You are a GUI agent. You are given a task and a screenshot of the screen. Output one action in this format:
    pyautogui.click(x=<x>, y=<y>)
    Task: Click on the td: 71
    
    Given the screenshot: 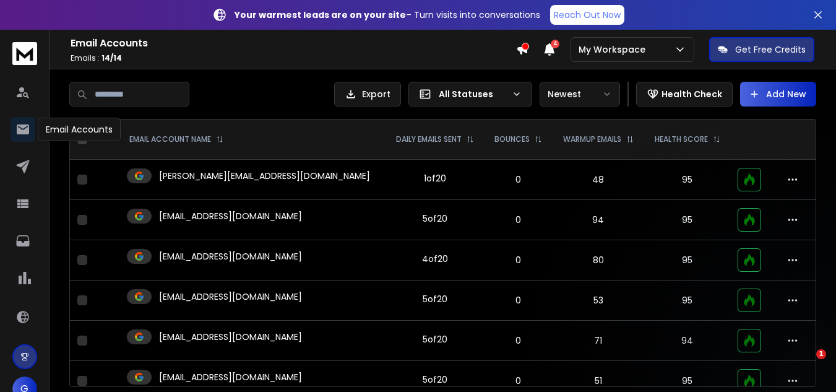 What is the action you would take?
    pyautogui.click(x=598, y=340)
    